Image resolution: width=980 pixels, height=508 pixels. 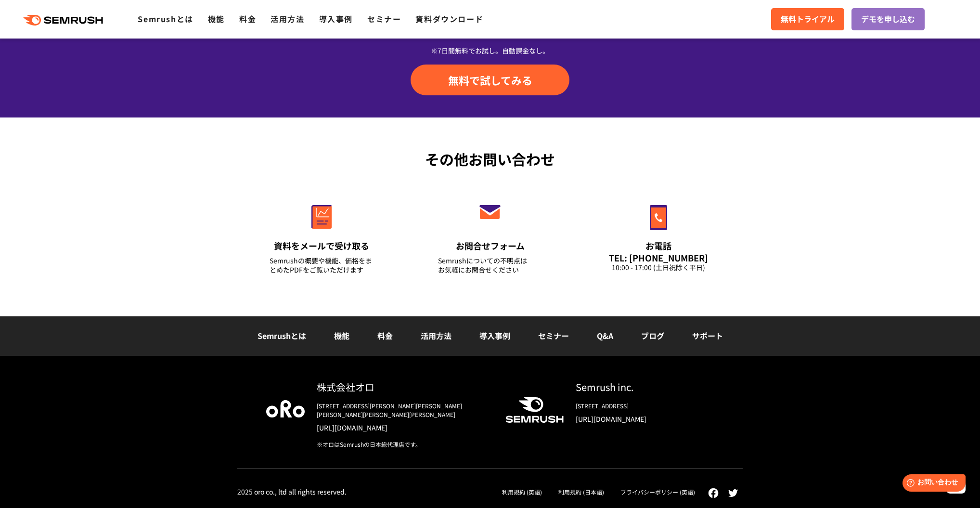 I want to click on div: ※7日間無料でお試し。自動課金なし。, so click(x=490, y=51).